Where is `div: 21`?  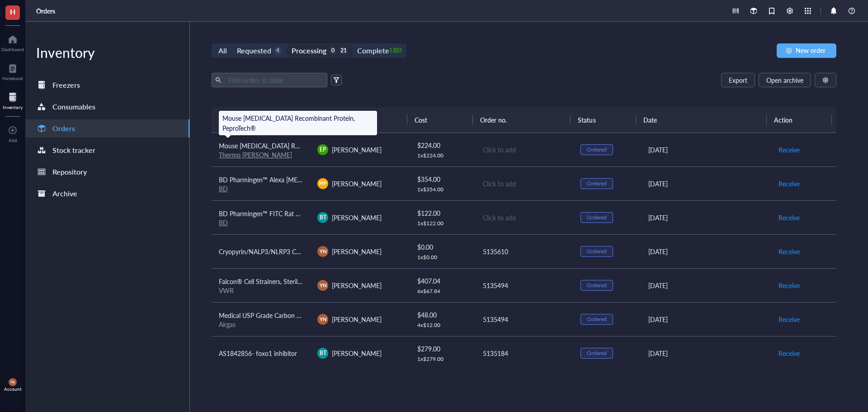 div: 21 is located at coordinates (343, 51).